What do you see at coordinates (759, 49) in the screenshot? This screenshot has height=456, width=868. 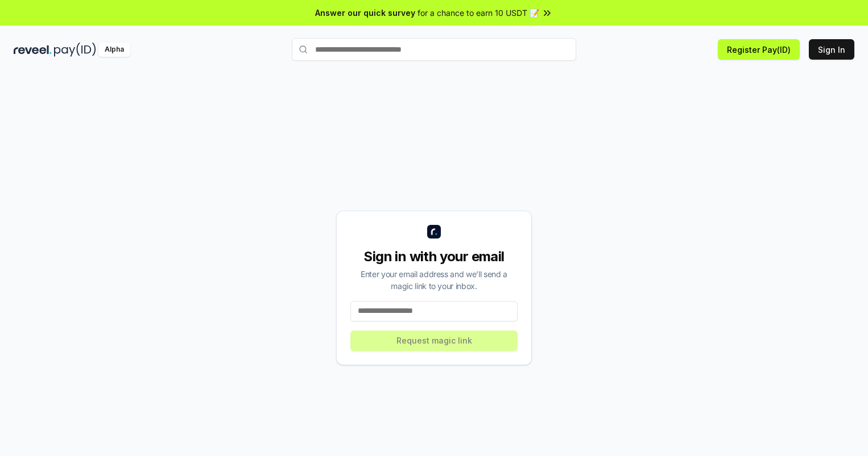 I see `button: Register Pay(ID)` at bounding box center [759, 49].